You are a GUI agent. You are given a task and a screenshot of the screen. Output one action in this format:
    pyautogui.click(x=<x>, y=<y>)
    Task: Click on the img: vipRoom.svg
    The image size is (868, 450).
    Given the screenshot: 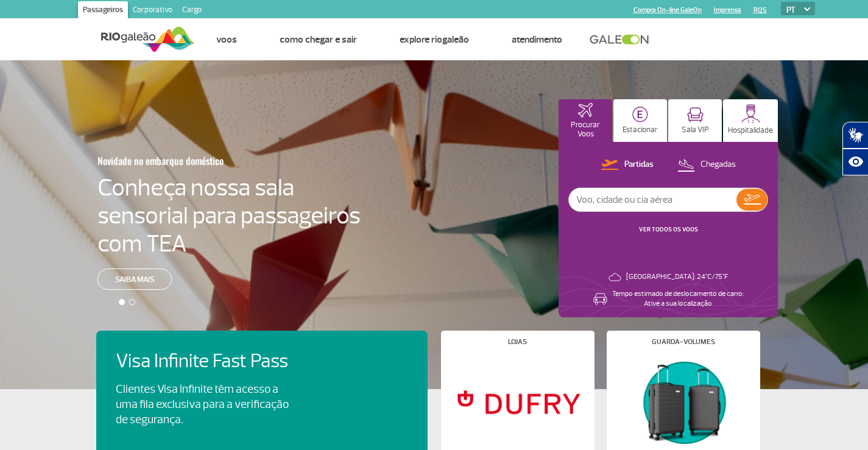 What is the action you would take?
    pyautogui.click(x=695, y=114)
    